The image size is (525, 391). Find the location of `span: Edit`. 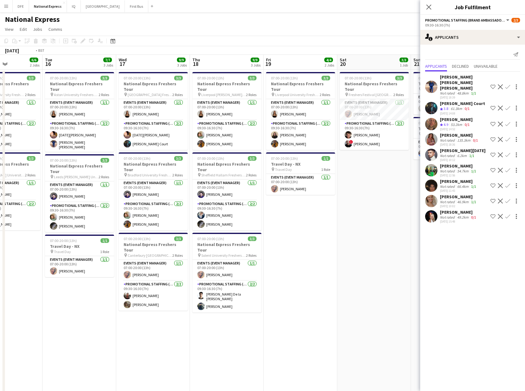

span: Edit is located at coordinates (23, 29).